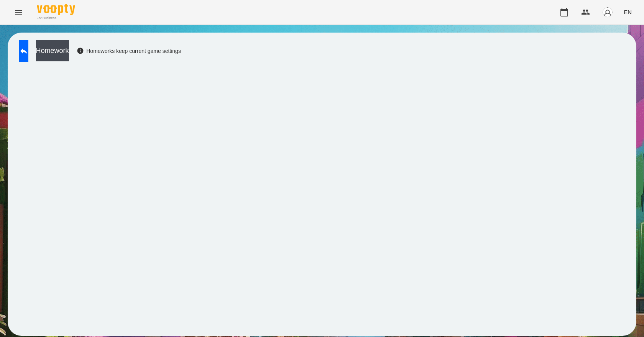 The image size is (644, 337). I want to click on img: avatar_s.png, so click(607, 12).